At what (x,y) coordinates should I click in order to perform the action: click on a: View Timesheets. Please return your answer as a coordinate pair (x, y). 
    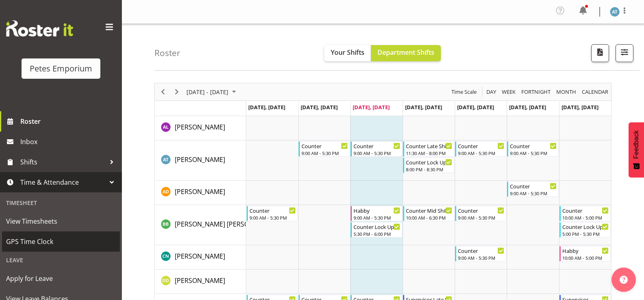
    Looking at the image, I should click on (61, 221).